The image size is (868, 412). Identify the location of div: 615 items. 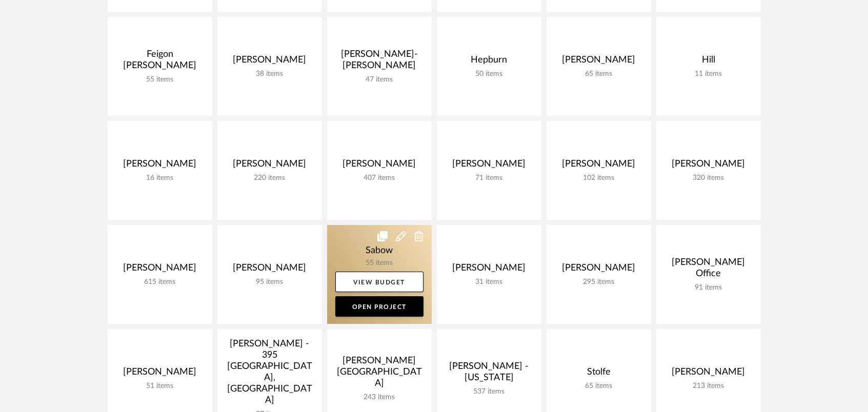
(160, 282).